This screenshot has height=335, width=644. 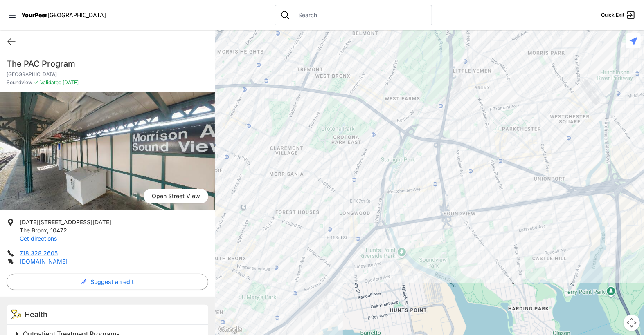 What do you see at coordinates (38, 253) in the screenshot?
I see `a: 718.328.2605` at bounding box center [38, 253].